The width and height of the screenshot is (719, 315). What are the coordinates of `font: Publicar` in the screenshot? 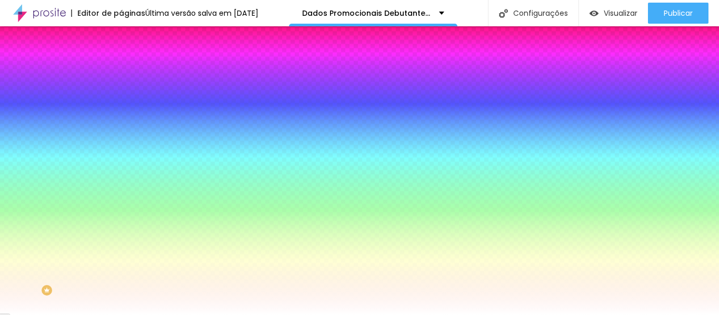 It's located at (678, 13).